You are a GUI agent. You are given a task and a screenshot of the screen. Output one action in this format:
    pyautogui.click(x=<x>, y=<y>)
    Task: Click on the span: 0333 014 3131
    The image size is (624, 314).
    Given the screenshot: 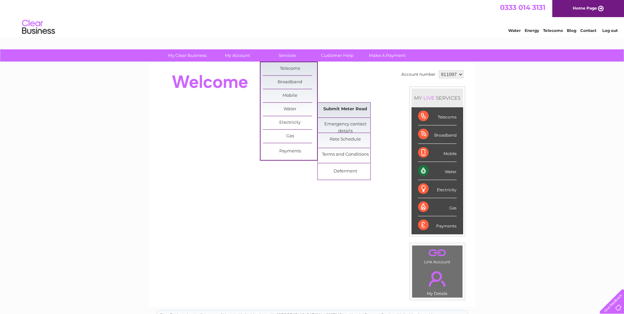 What is the action you would take?
    pyautogui.click(x=523, y=7)
    